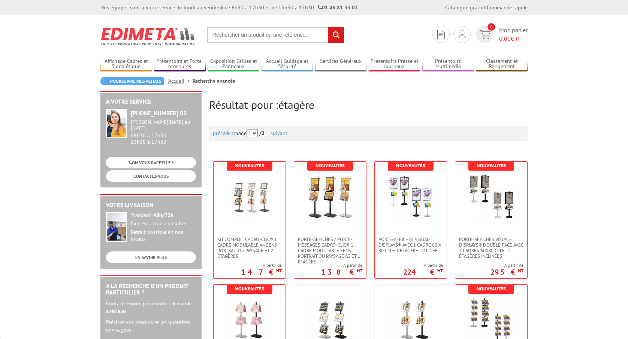 This screenshot has height=339, width=628. What do you see at coordinates (163, 215) in the screenshot?
I see `strong: 48h/72h` at bounding box center [163, 215].